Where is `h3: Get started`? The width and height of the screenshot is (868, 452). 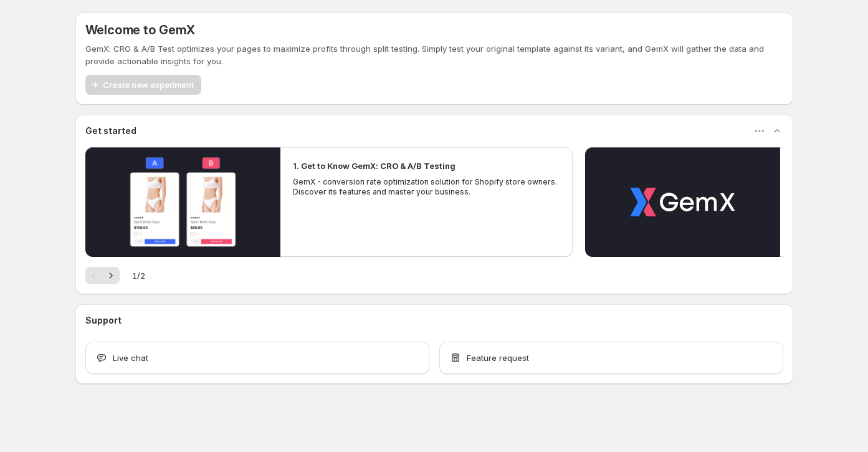
h3: Get started is located at coordinates (111, 131).